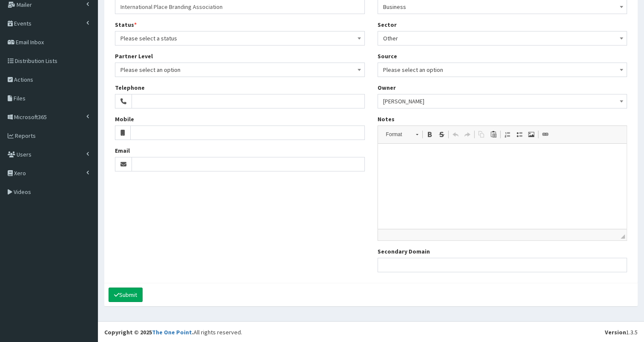 This screenshot has width=644, height=342. I want to click on span: Other, so click(502, 38).